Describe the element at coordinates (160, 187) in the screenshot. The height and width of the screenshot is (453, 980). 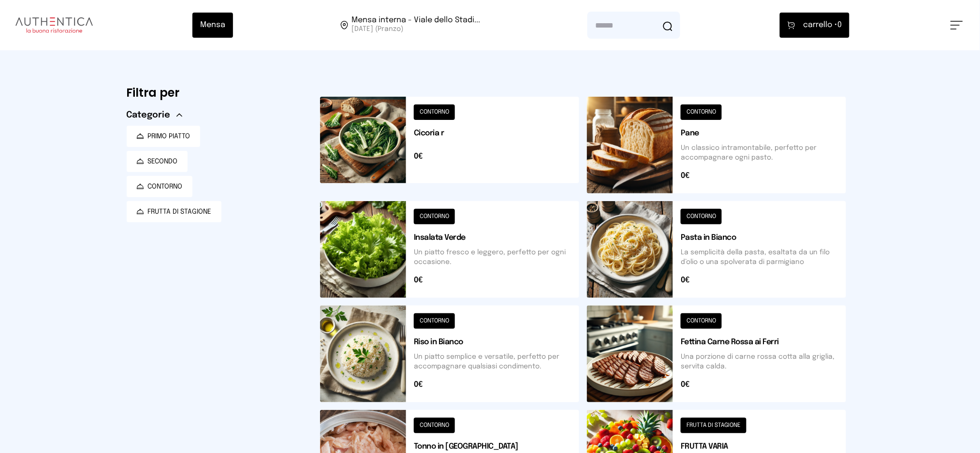
I see `button: CONTORNO` at that location.